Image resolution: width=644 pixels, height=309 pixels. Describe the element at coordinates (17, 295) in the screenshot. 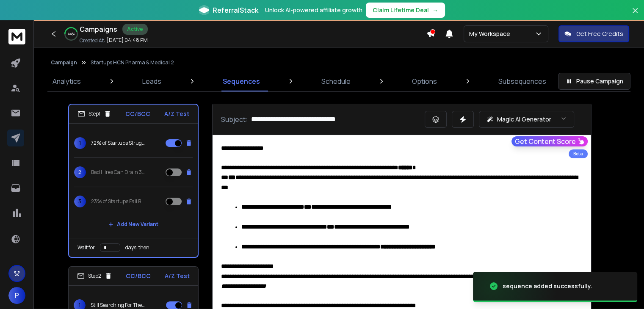

I see `button: P` at that location.